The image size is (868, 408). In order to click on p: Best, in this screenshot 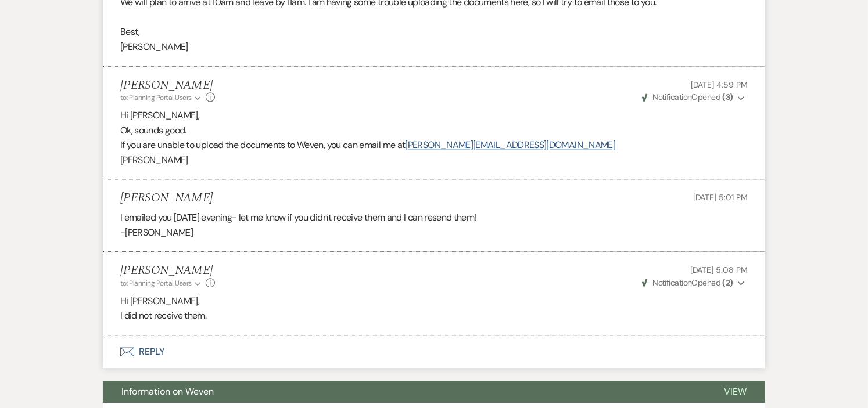, I will do `click(434, 32)`.